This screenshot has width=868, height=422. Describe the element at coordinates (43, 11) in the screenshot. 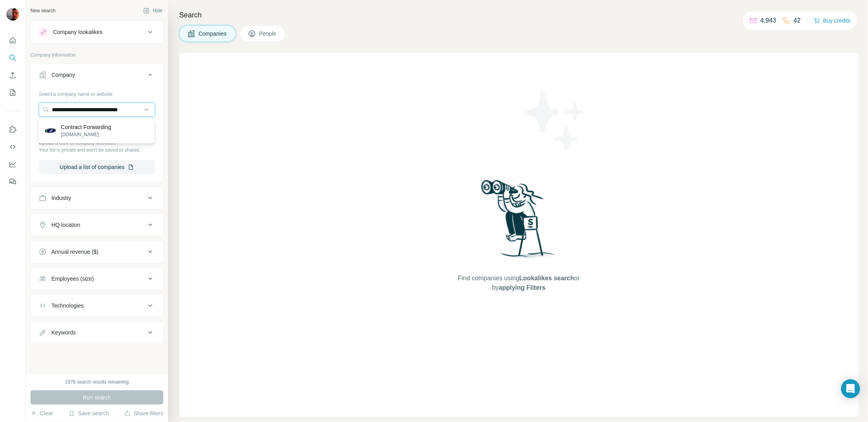

I see `div: New search` at that location.